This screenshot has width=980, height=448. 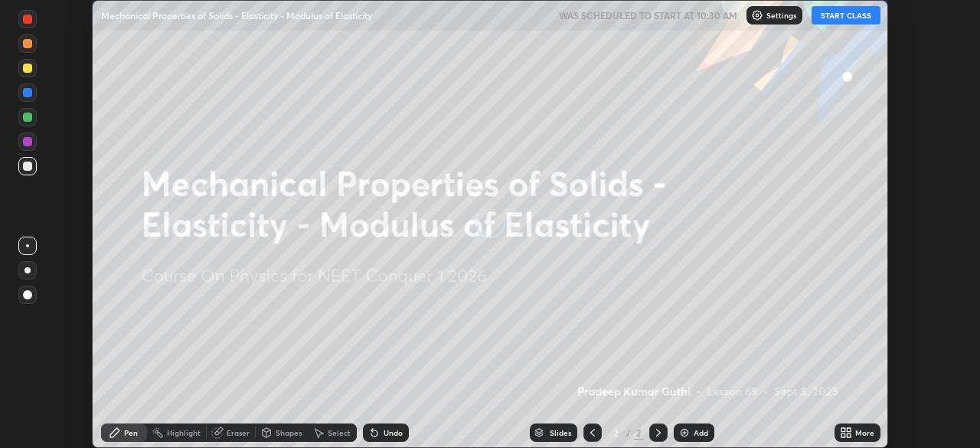 What do you see at coordinates (560, 432) in the screenshot?
I see `div: Slides` at bounding box center [560, 432].